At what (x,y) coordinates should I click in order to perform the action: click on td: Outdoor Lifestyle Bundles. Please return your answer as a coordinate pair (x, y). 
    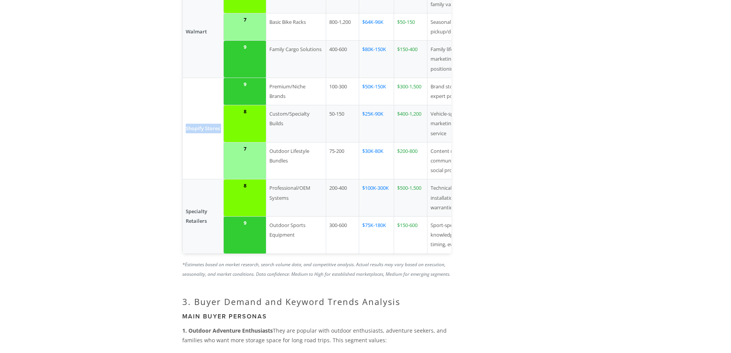
    Looking at the image, I should click on (296, 160).